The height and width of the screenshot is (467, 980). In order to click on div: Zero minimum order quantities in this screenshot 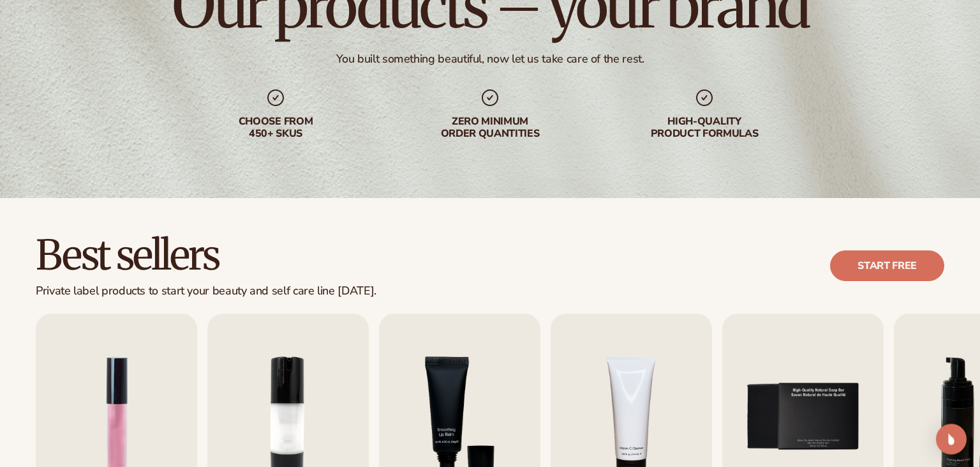, I will do `click(490, 128)`.